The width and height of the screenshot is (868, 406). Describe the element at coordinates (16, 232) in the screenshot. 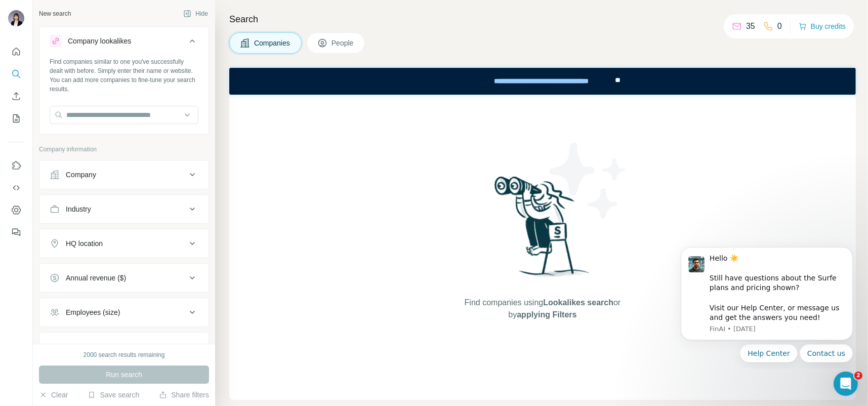

I see `button: Feedback` at that location.